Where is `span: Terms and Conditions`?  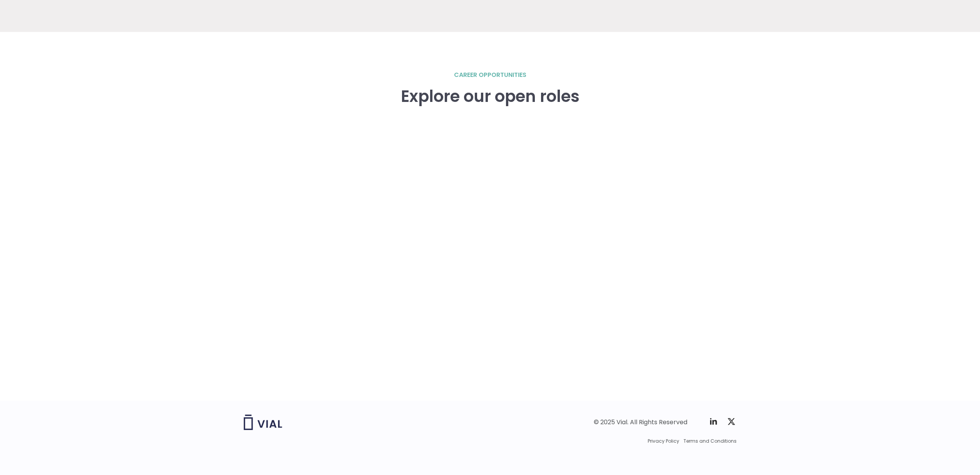
span: Terms and Conditions is located at coordinates (710, 441).